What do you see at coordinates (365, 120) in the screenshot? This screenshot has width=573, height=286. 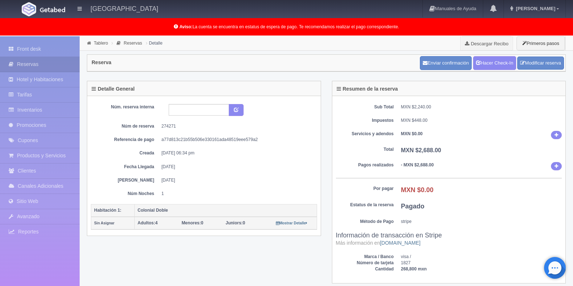 I see `dt: Impuestos` at bounding box center [365, 120].